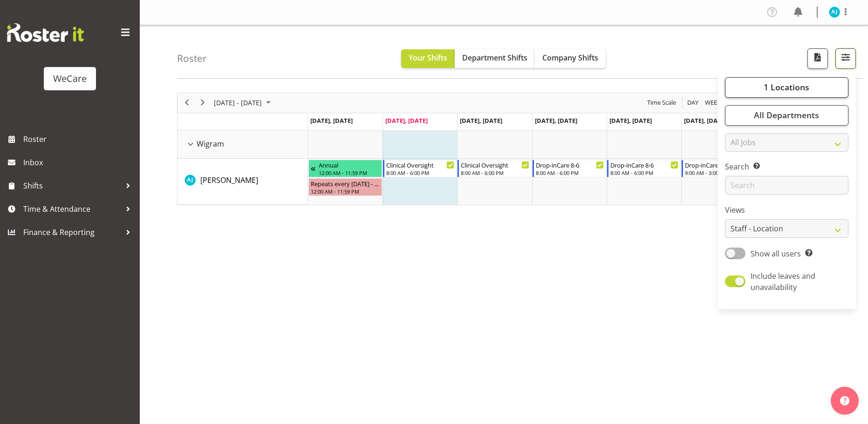 The width and height of the screenshot is (868, 424). Describe the element at coordinates (345, 187) in the screenshot. I see `div: AJ Jones"s event - Repeats every monday - AJ Jones Begin From Monday, August 25, 2025 at 12:00:00...` at that location.